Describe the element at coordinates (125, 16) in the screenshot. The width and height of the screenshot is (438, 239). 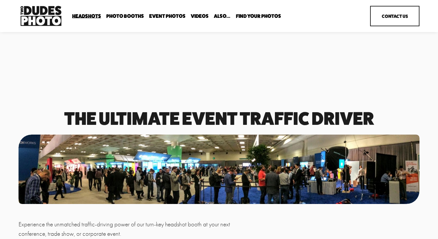
I see `span: Photo Booths` at that location.